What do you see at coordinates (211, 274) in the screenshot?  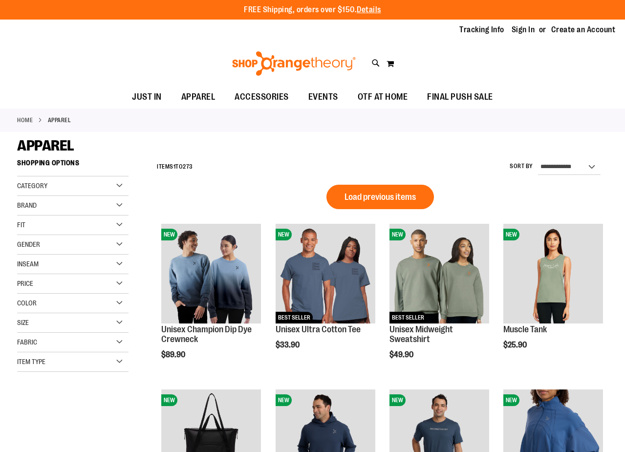 I see `a: Unisex Champion Dip Dye CrewneckNEW` at bounding box center [211, 274].